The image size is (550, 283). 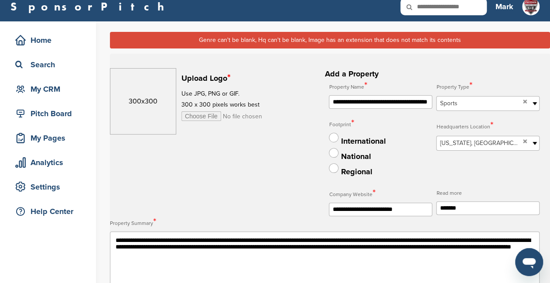 I want to click on div: National, so click(x=356, y=156).